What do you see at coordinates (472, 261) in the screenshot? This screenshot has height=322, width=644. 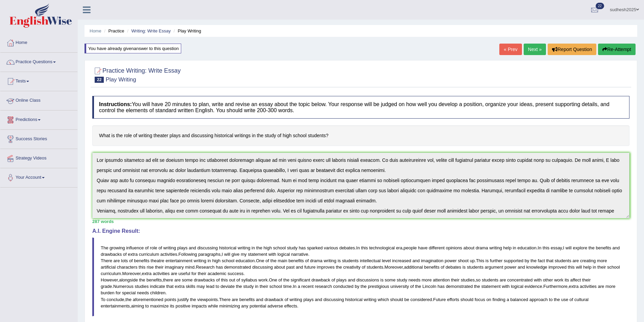 I see `span: up` at bounding box center [472, 261].